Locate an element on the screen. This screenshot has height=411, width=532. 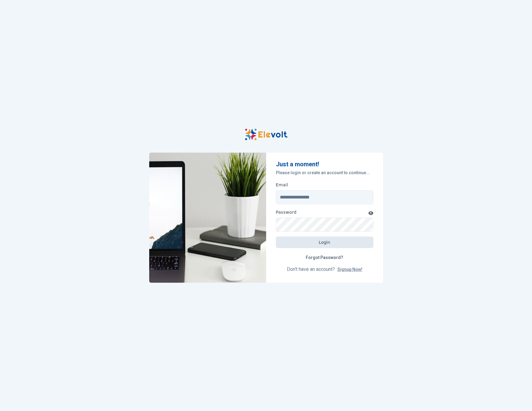
a: Signup Now! is located at coordinates (350, 269).